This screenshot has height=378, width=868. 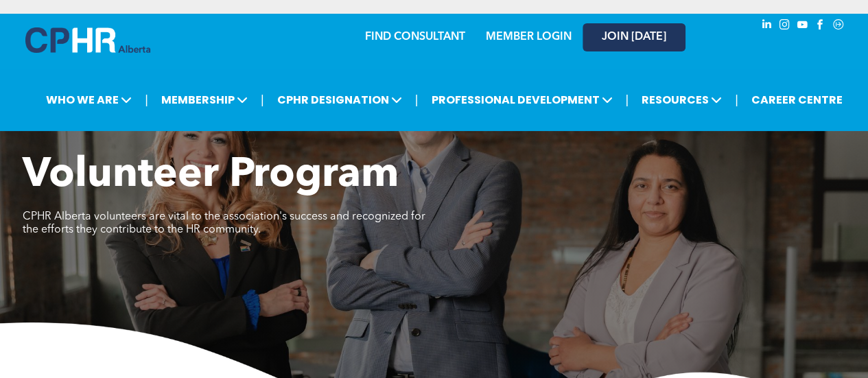 What do you see at coordinates (521, 99) in the screenshot?
I see `span: PROFESSIONAL DEVELOPMENT` at bounding box center [521, 99].